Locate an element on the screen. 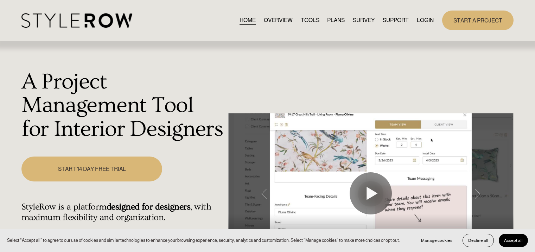 Image resolution: width=535 pixels, height=252 pixels. a: START A PROJECT is located at coordinates (477, 20).